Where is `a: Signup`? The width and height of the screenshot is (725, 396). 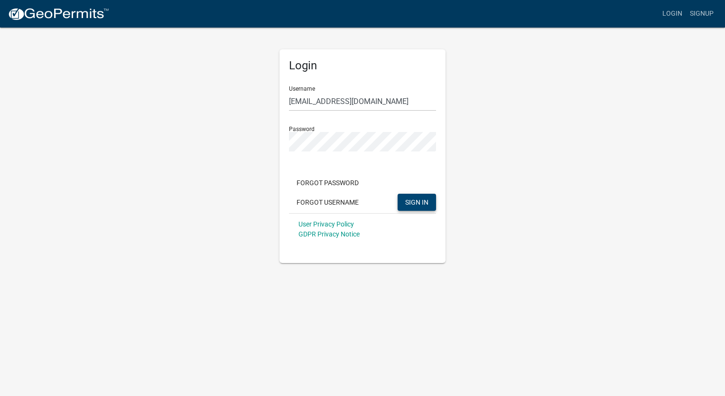
a: Signup is located at coordinates (702, 14).